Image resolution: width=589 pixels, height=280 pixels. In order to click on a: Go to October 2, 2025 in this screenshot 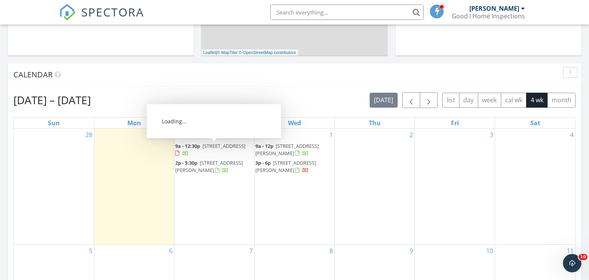, I will do `click(411, 135)`.